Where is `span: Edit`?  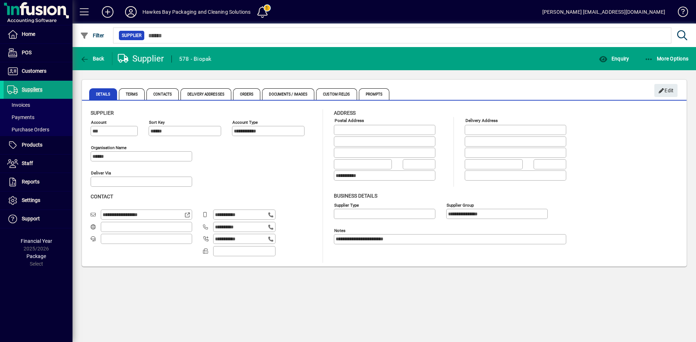
span: Edit is located at coordinates (665, 91).